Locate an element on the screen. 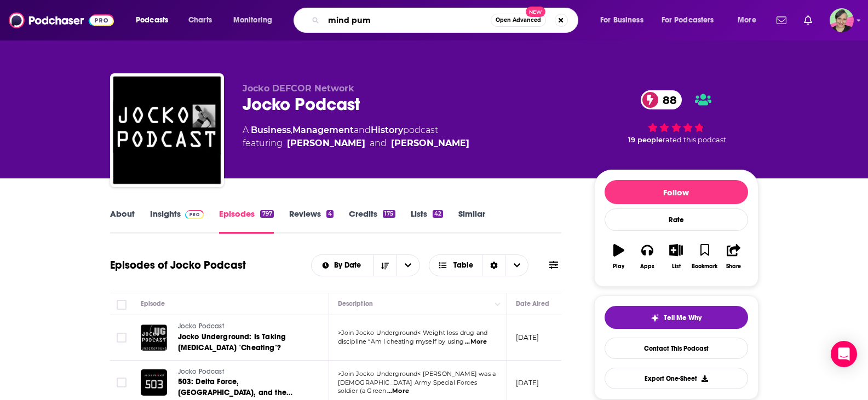  span: Table is located at coordinates (464, 266).